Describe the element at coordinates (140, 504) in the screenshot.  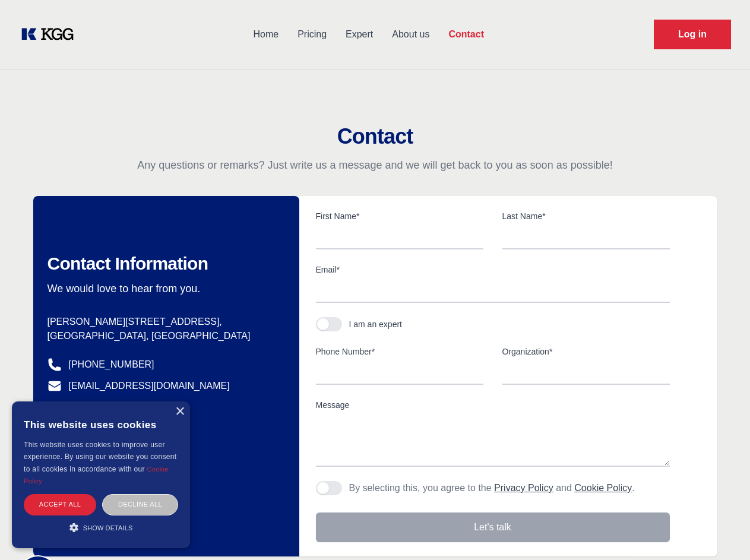
I see `div: Decline all` at that location.